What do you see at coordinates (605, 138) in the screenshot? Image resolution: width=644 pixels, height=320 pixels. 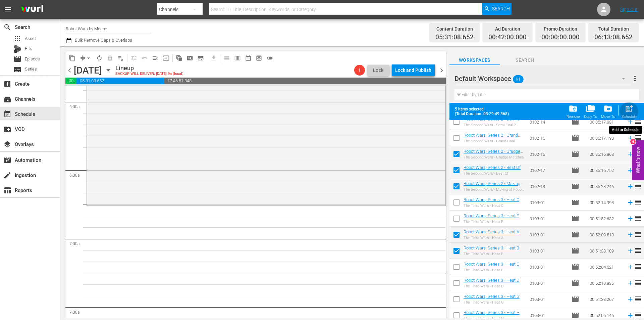 I see `td: 00:35:17.193` at bounding box center [605, 138].